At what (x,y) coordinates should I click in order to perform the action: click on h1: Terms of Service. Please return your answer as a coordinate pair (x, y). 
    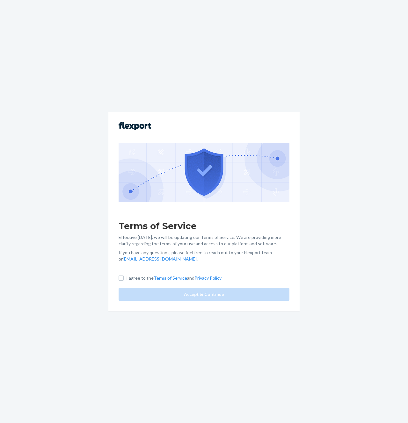
    Looking at the image, I should click on (204, 226).